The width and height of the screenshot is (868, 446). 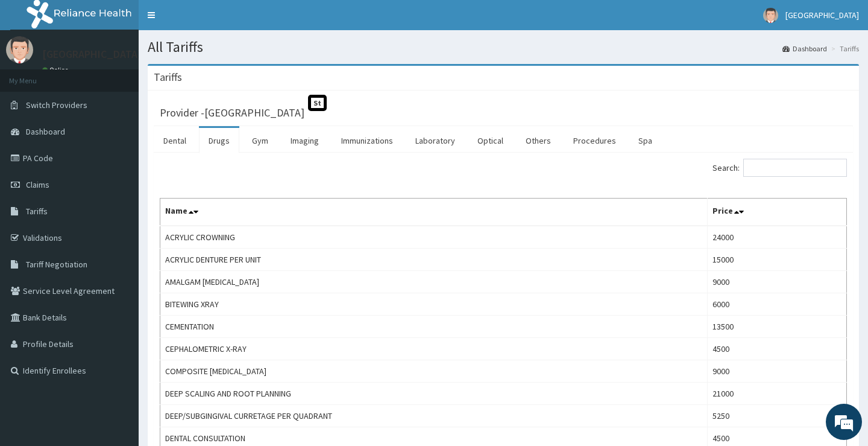 I want to click on input: Search:, so click(x=795, y=168).